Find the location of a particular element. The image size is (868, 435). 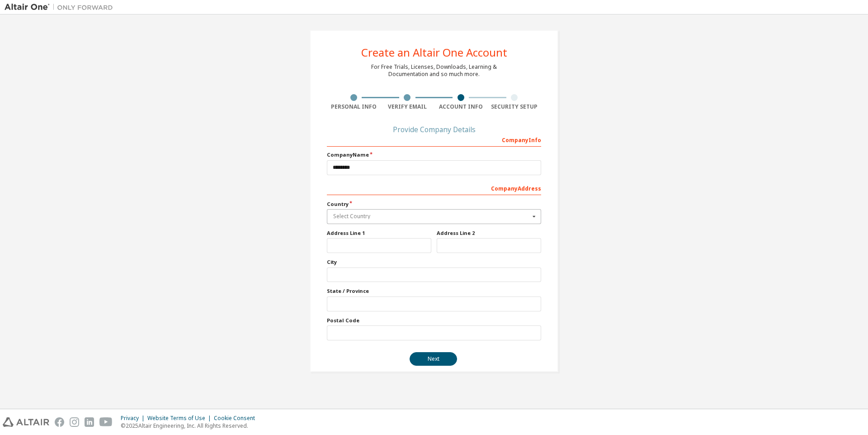

label: Address Line 1 is located at coordinates (379, 233).